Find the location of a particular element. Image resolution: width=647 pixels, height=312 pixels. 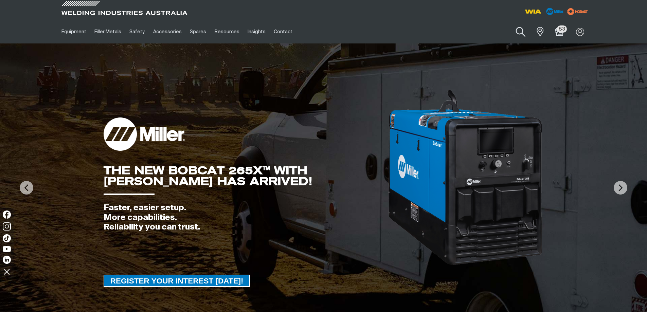

a: Spares is located at coordinates (198, 32).